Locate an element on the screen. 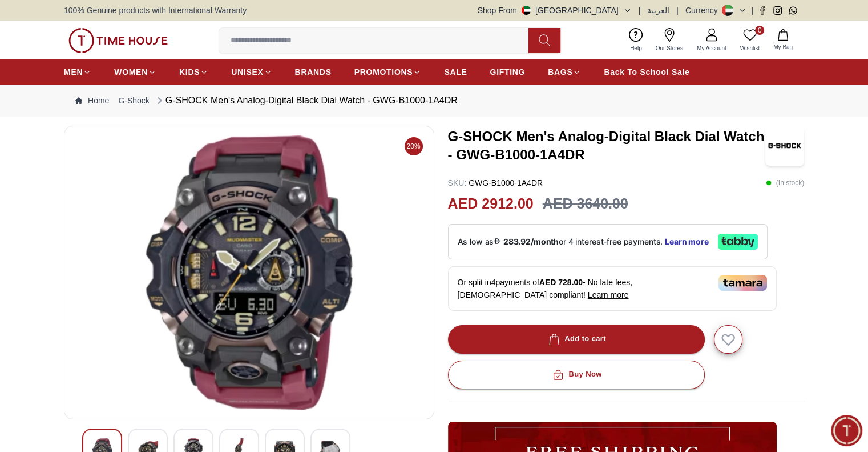 The height and width of the screenshot is (452, 868). button: Buy Now is located at coordinates (576, 375).